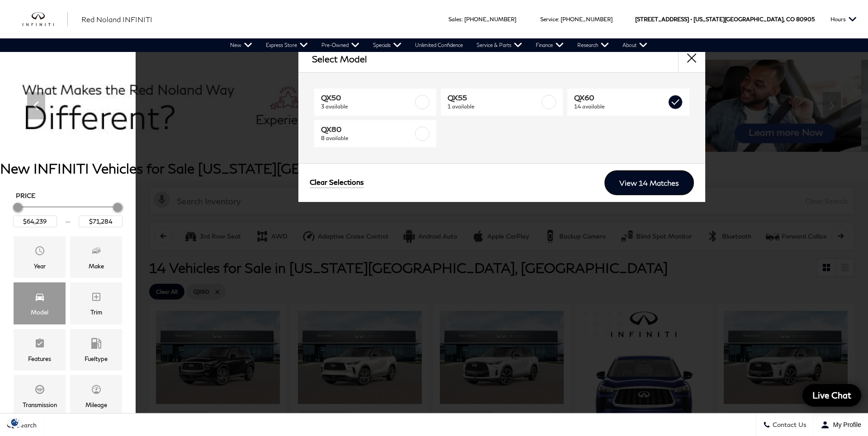  Describe the element at coordinates (40, 405) in the screenshot. I see `div: Transmission` at that location.